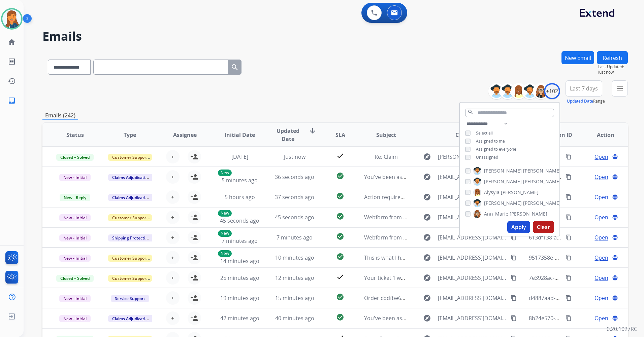 The image size is (644, 337). What do you see at coordinates (387, 258) in the screenshot?
I see `span: This is what I have` at bounding box center [387, 258].